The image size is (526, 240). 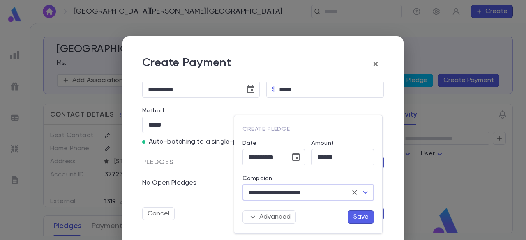 I want to click on button: Advanced, so click(x=269, y=217).